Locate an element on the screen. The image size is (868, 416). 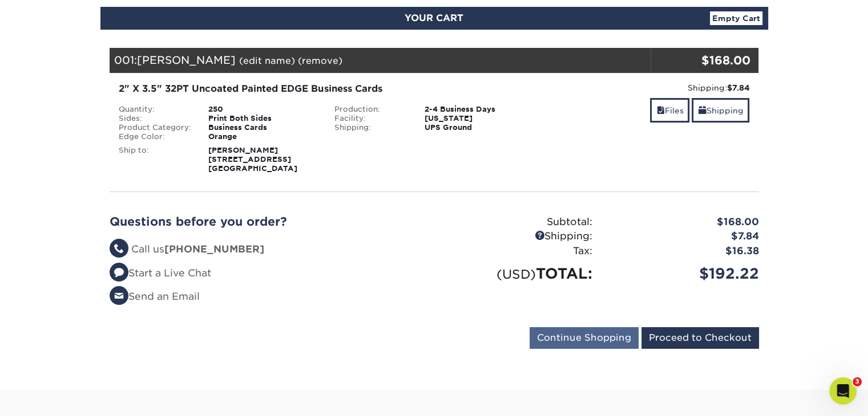
div: $16.38 is located at coordinates (685, 251).